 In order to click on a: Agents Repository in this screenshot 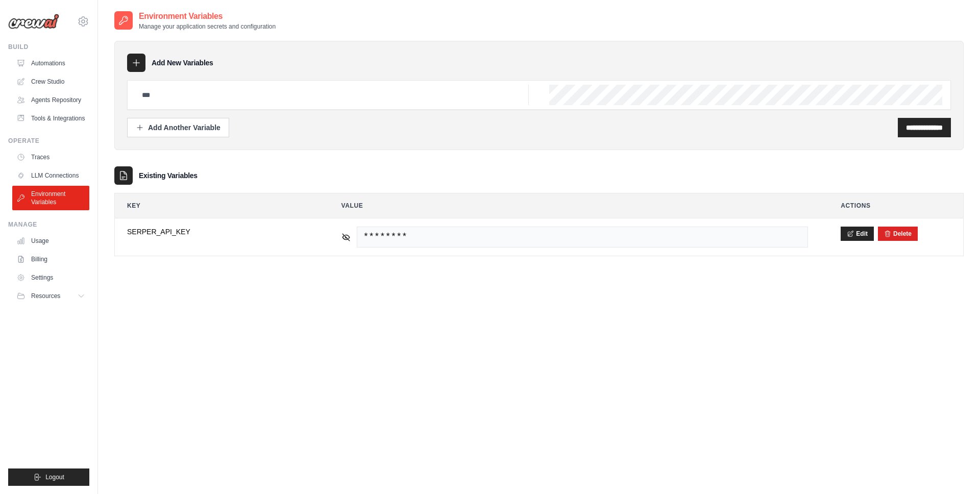, I will do `click(51, 100)`.